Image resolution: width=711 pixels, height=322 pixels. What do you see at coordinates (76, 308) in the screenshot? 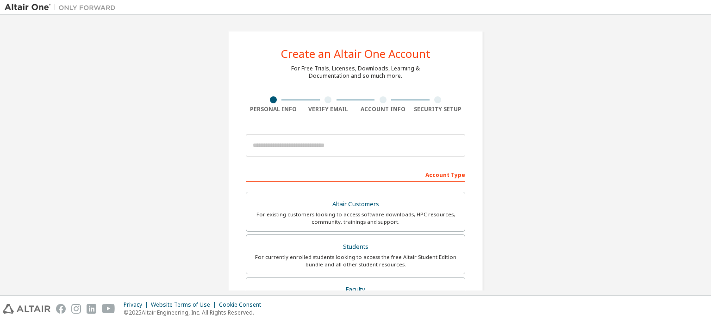
I see `img: instagram.svg` at bounding box center [76, 308].